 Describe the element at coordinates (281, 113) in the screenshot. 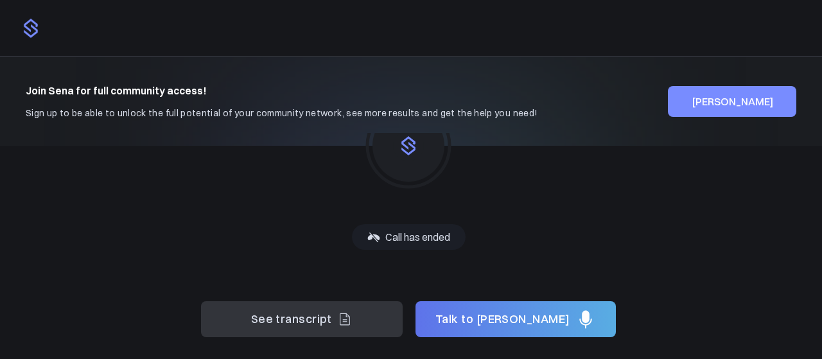

I see `p: Sign up to be able to unlock the full potential of your community network, see more results and g...` at that location.